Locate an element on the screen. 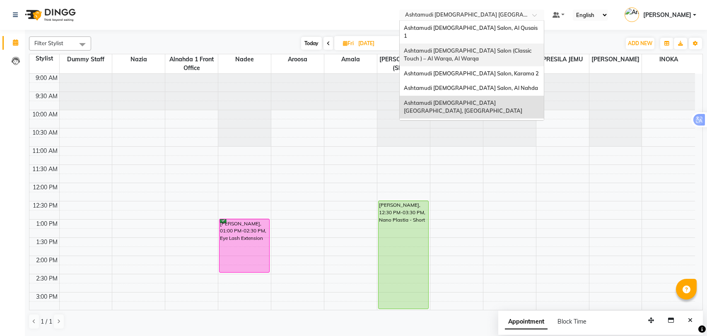  span: PRESILA JEMU is located at coordinates (563, 59).